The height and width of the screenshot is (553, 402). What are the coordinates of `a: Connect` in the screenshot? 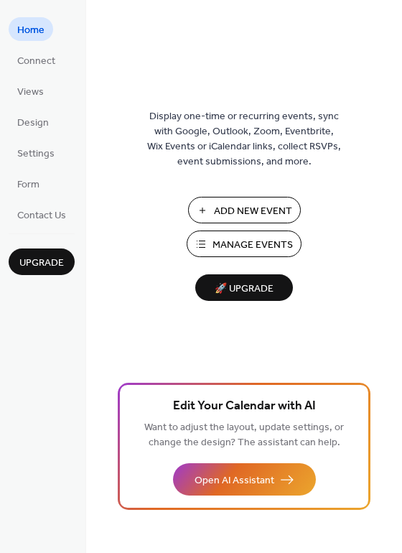 It's located at (36, 60).